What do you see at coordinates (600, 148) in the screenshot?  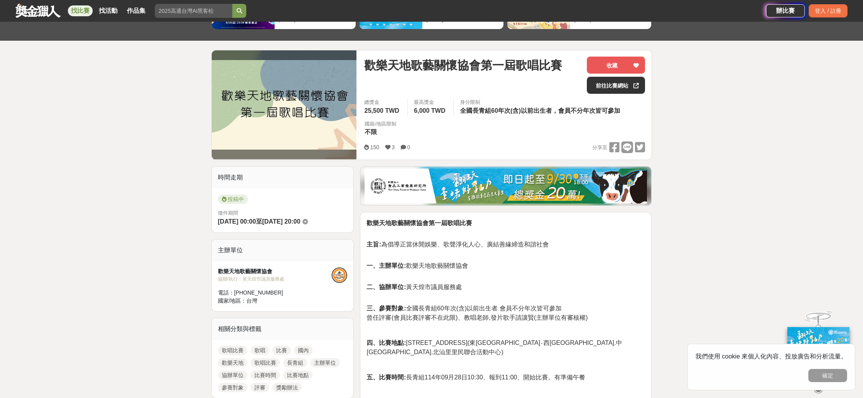 I see `span: 分享至` at bounding box center [600, 148].